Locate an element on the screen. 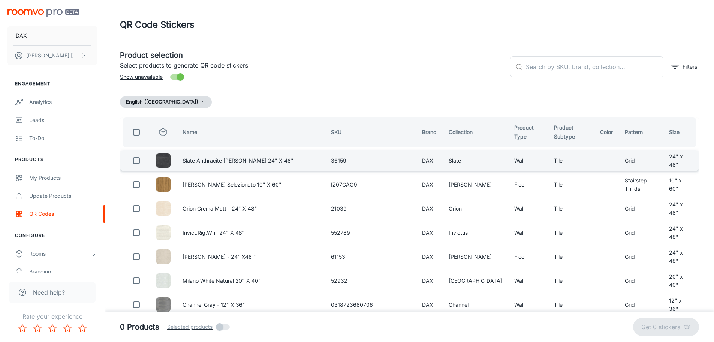  div: QR Codes is located at coordinates (63, 214).